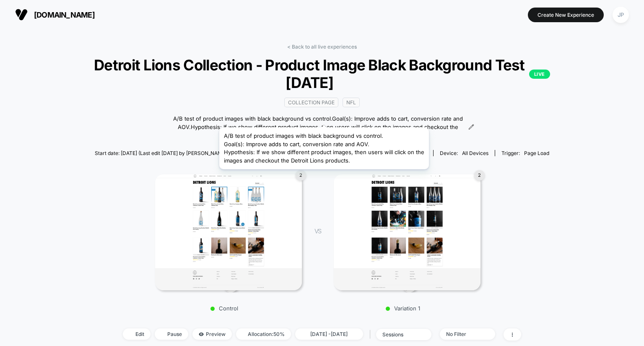 The image size is (644, 346). I want to click on span: all devices, so click(475, 153).